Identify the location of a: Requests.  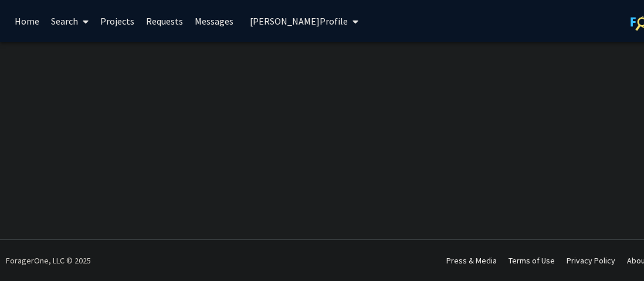
(164, 21).